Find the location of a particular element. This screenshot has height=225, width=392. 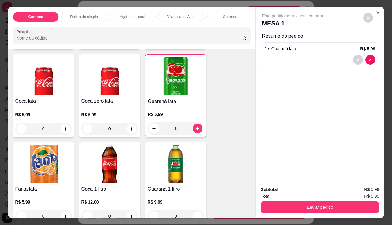

p: Açaí tradicional is located at coordinates (133, 17).